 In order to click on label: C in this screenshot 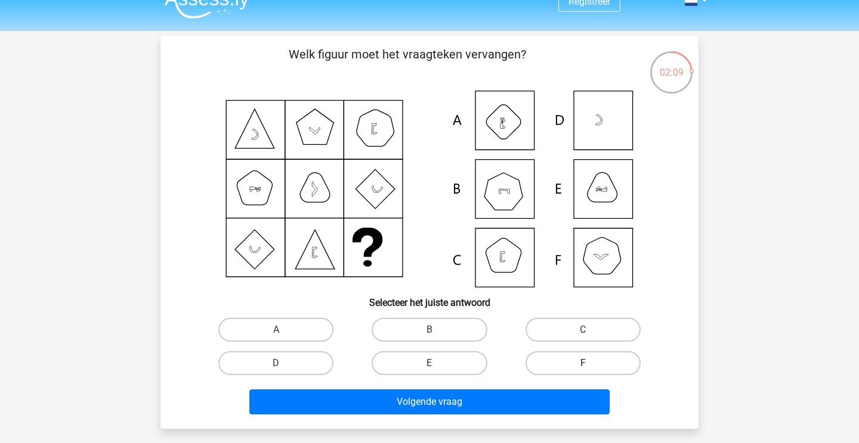, I will do `click(583, 330)`.